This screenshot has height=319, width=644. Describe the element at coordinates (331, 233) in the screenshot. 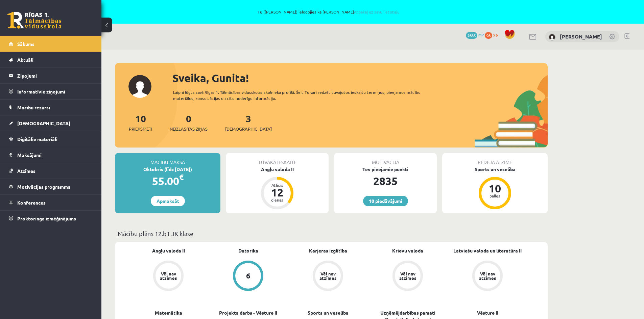

I see `p: Mācību plāns 12.b1 JK klase` at that location.